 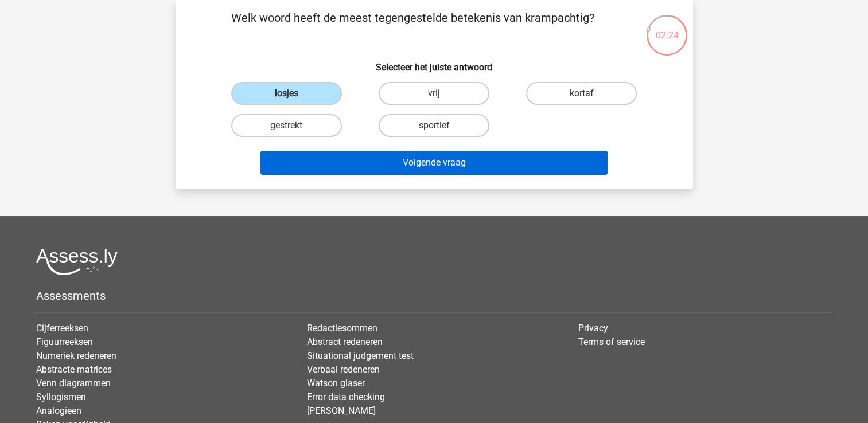 What do you see at coordinates (74, 383) in the screenshot?
I see `a: Venn diagrammen` at bounding box center [74, 383].